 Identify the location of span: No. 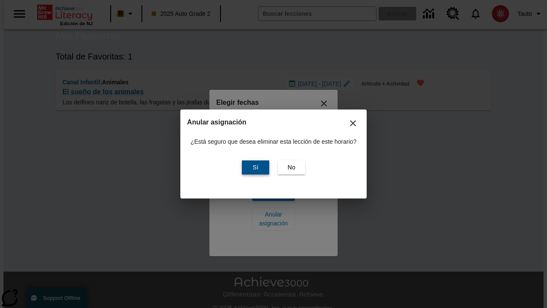
(291, 167).